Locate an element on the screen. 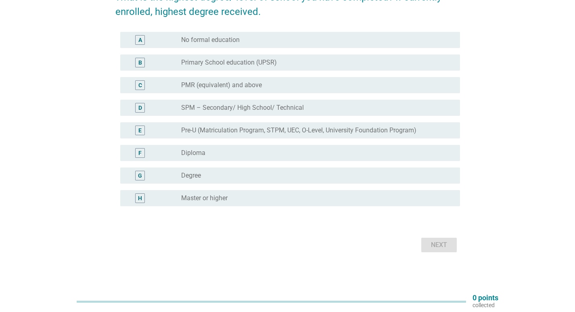 The height and width of the screenshot is (312, 575). label: Pre-U (Matriculation Program, STPM, UEC, O-Level, University Foundation Program) is located at coordinates (298, 130).